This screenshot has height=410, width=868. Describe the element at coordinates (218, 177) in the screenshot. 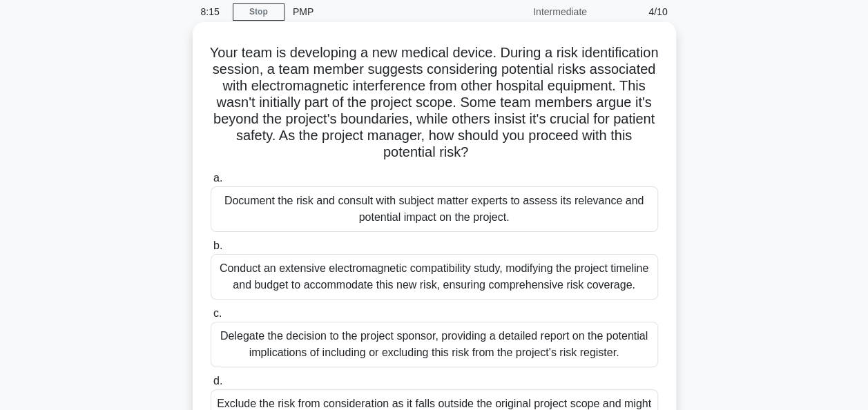

I see `span: a.` at that location.